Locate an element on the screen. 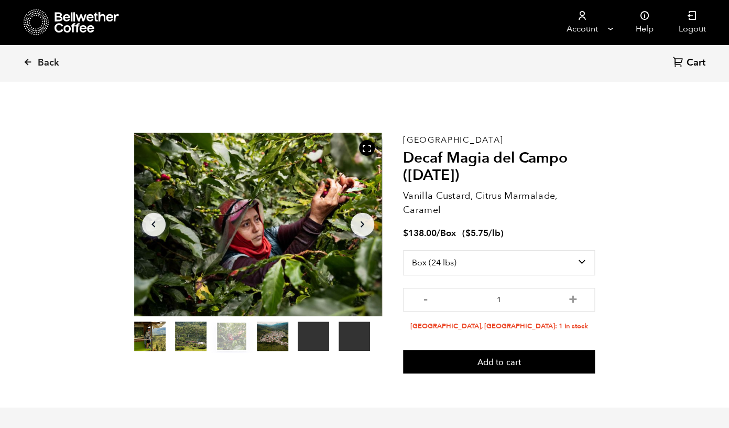 The width and height of the screenshot is (729, 428). a: Cart is located at coordinates (690, 63).